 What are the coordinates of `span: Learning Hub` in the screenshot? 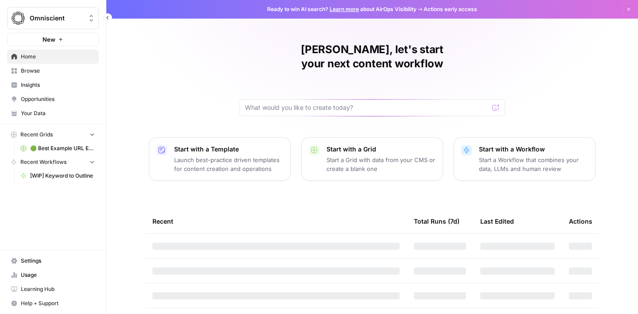 It's located at (58, 289).